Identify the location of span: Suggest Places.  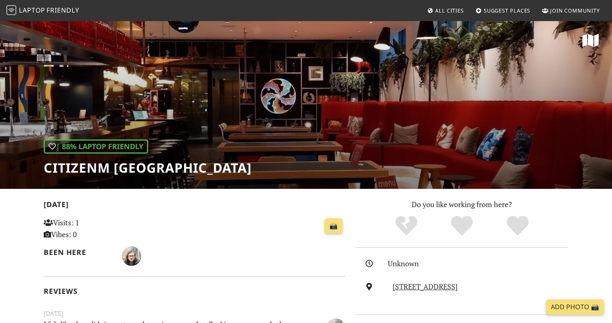
(507, 11).